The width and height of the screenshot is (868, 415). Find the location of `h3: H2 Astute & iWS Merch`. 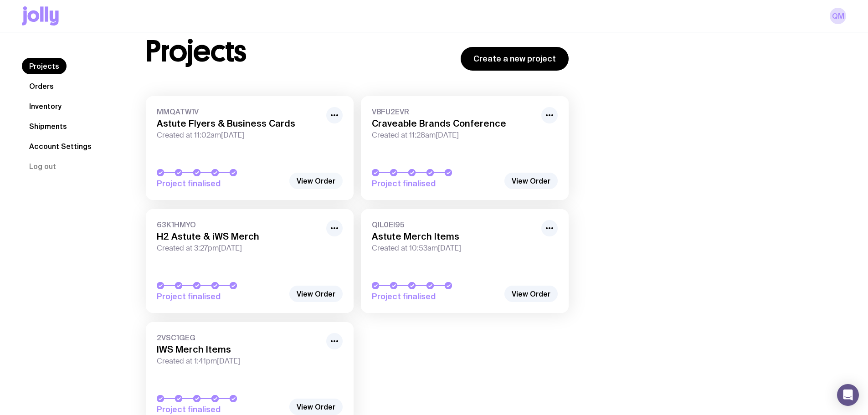

h3: H2 Astute & iWS Merch is located at coordinates (239, 236).